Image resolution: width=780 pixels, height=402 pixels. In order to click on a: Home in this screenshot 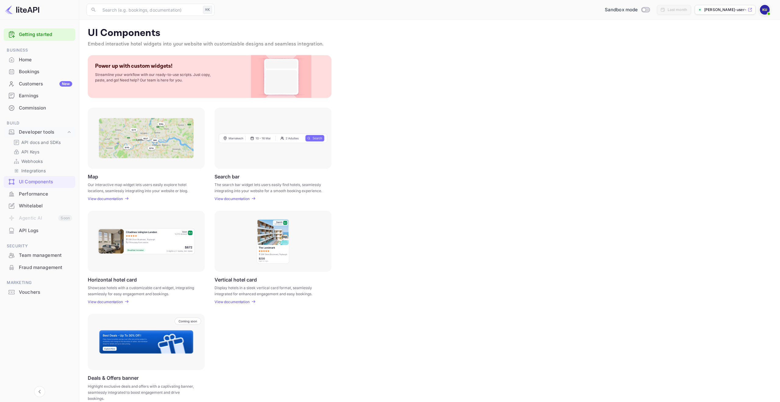, I will do `click(39, 59)`.